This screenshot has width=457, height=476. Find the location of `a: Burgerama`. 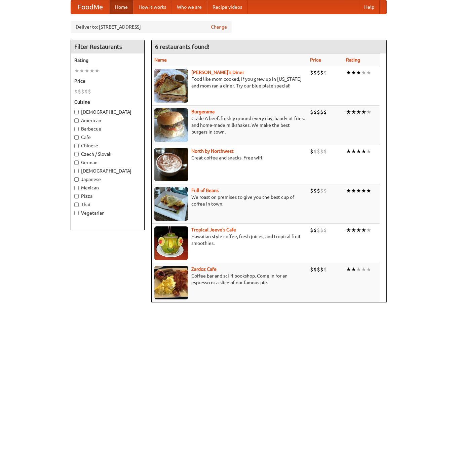

a: Burgerama is located at coordinates (203, 111).